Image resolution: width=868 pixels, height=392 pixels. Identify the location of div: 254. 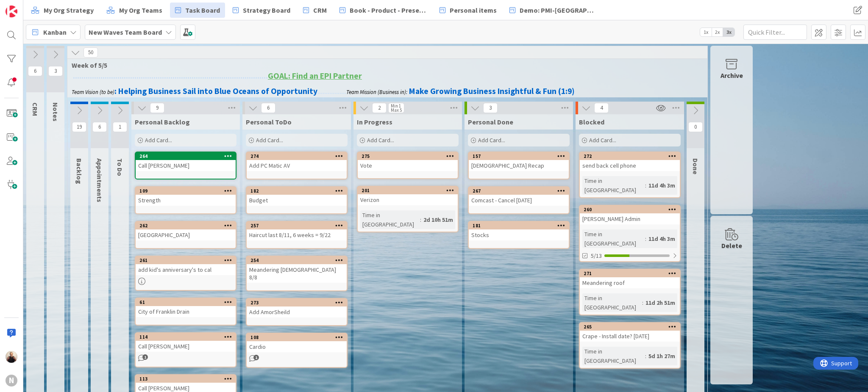
(297, 260).